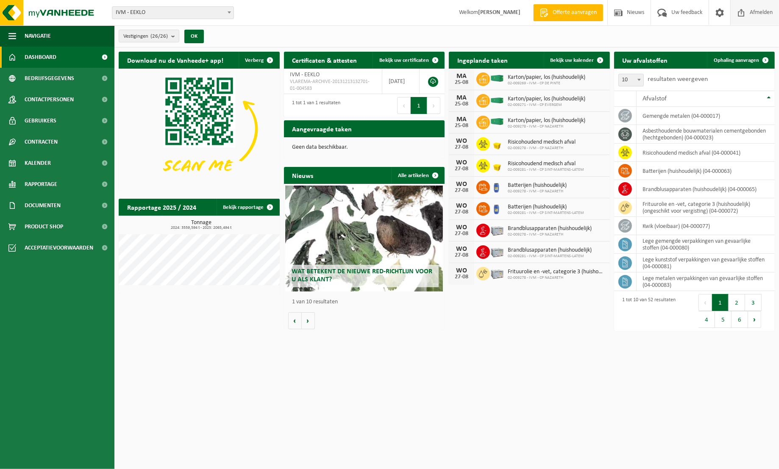 Image resolution: width=779 pixels, height=469 pixels. What do you see at coordinates (739, 319) in the screenshot?
I see `button: 6` at bounding box center [739, 319].